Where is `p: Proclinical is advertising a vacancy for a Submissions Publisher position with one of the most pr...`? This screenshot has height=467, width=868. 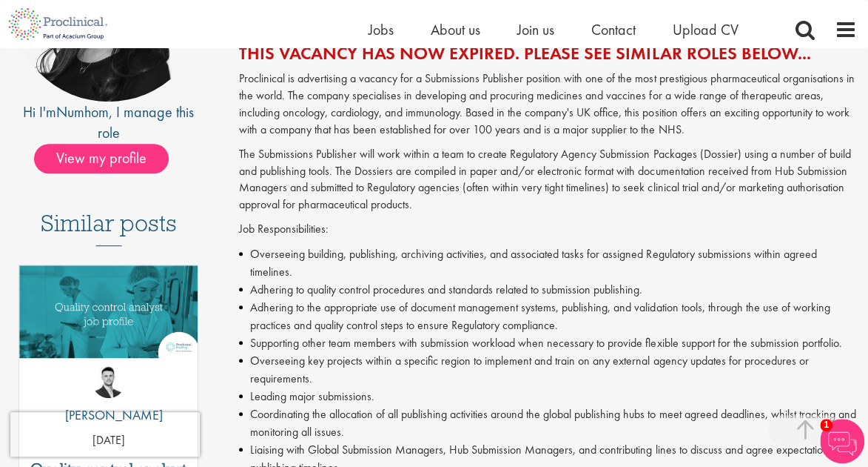
p: Proclinical is advertising a vacancy for a Submissions Publisher position with one of the most pr... is located at coordinates (547, 104).